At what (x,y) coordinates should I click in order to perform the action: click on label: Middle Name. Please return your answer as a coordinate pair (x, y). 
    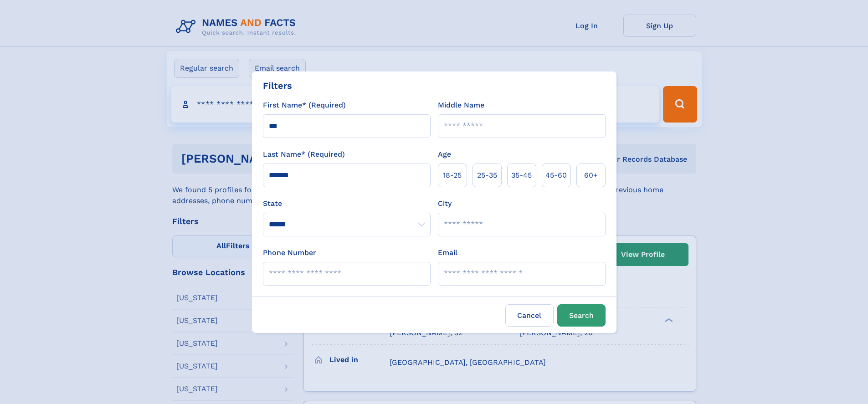
    Looking at the image, I should click on (461, 105).